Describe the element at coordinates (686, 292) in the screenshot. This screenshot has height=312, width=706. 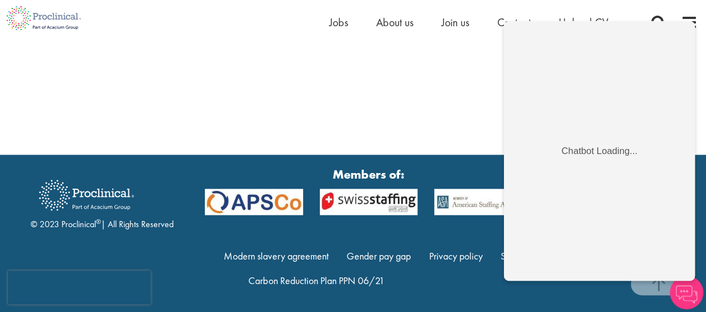
I see `img: Chatbot` at that location.